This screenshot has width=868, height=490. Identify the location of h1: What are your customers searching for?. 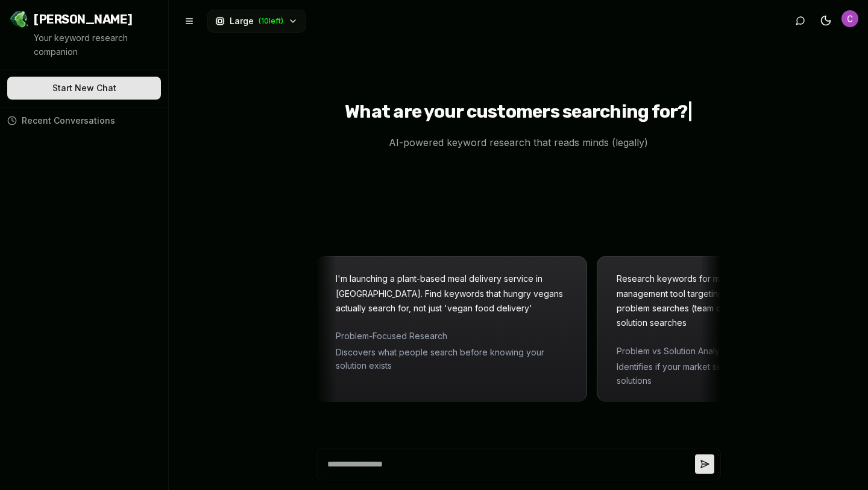
(518, 112).